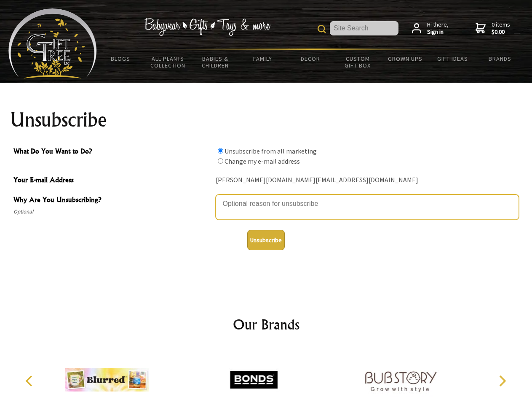 This screenshot has height=405, width=532. I want to click on button: Previous, so click(30, 381).